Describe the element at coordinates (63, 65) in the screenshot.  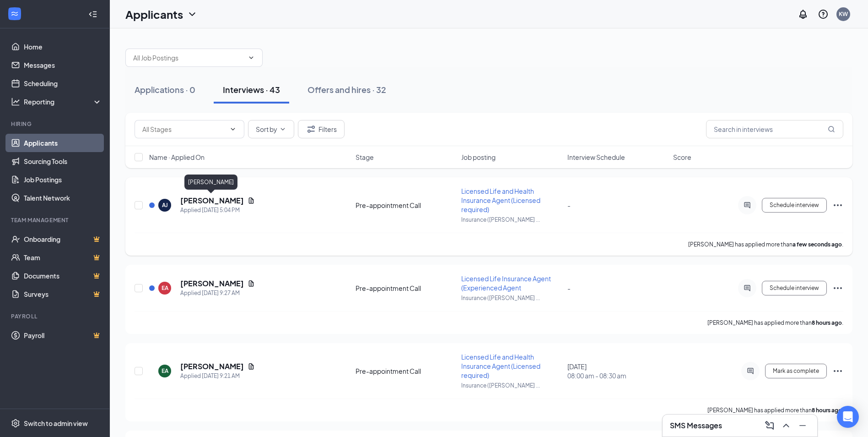
I see `a: Messages` at that location.